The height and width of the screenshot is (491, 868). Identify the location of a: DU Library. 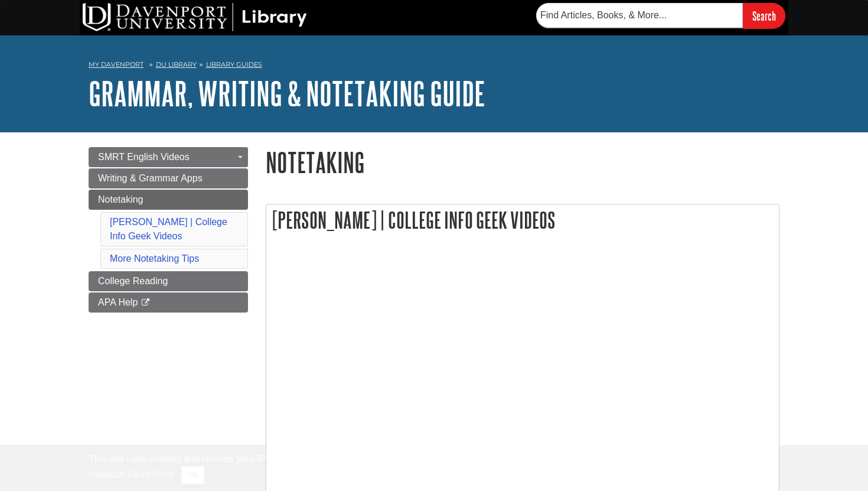
(176, 64).